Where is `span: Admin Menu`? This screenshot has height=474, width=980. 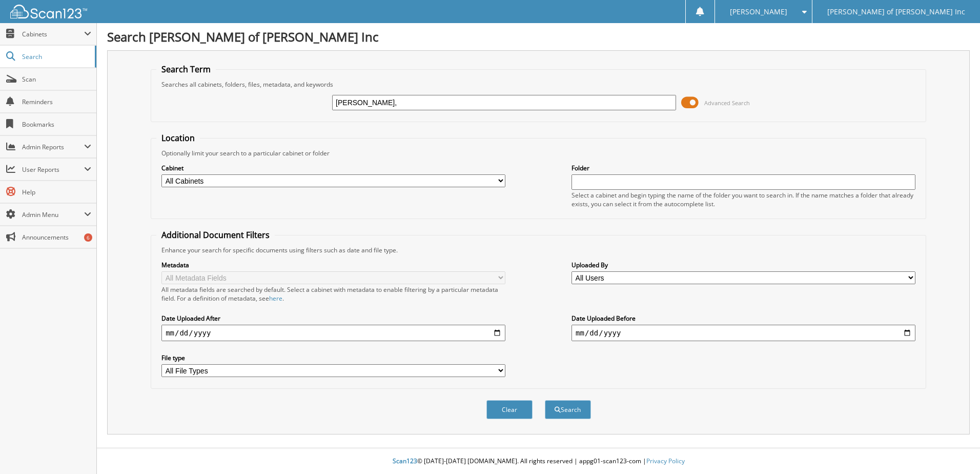 span: Admin Menu is located at coordinates (53, 214).